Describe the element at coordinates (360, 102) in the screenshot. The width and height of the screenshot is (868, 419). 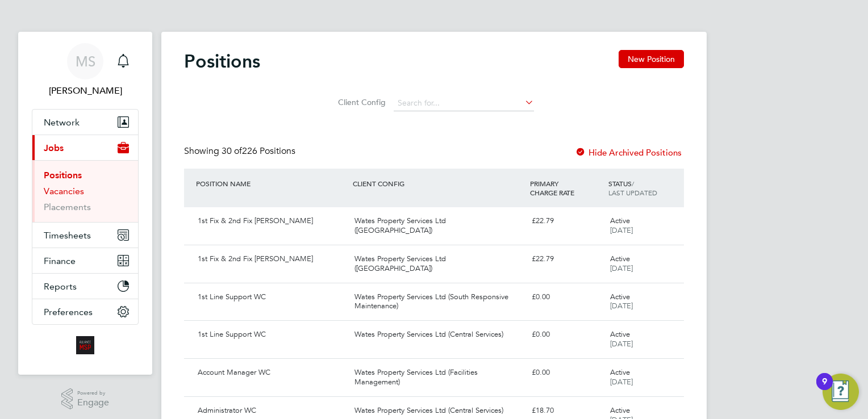
I see `label: Client Config` at that location.